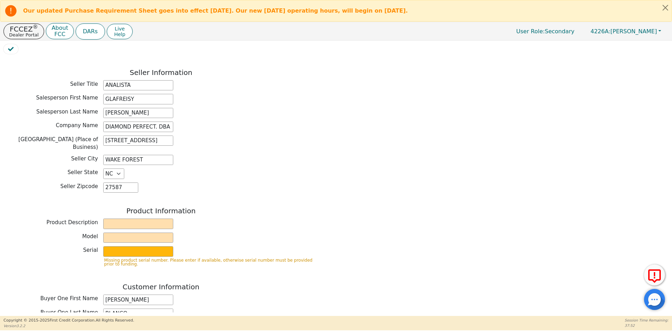 This screenshot has width=672, height=331. What do you see at coordinates (90, 32) in the screenshot?
I see `button: DARs` at bounding box center [90, 32].